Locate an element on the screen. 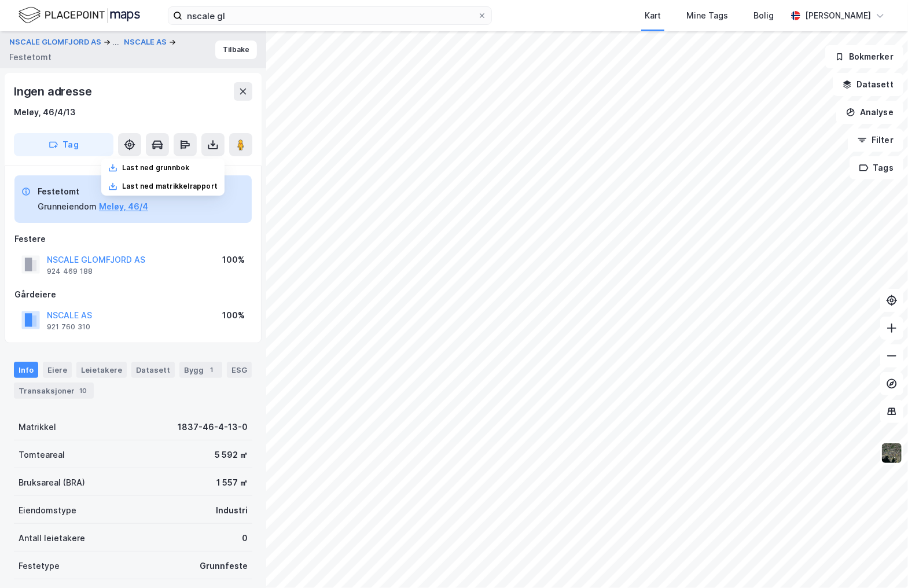 The width and height of the screenshot is (908, 588). div: Mine Tags is located at coordinates (707, 16).